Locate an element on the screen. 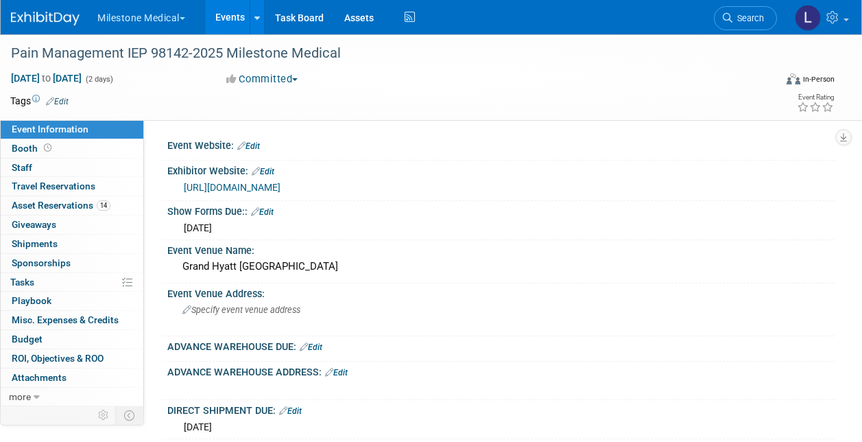 The image size is (862, 442). div: Exhibitor Website: is located at coordinates (501, 169).